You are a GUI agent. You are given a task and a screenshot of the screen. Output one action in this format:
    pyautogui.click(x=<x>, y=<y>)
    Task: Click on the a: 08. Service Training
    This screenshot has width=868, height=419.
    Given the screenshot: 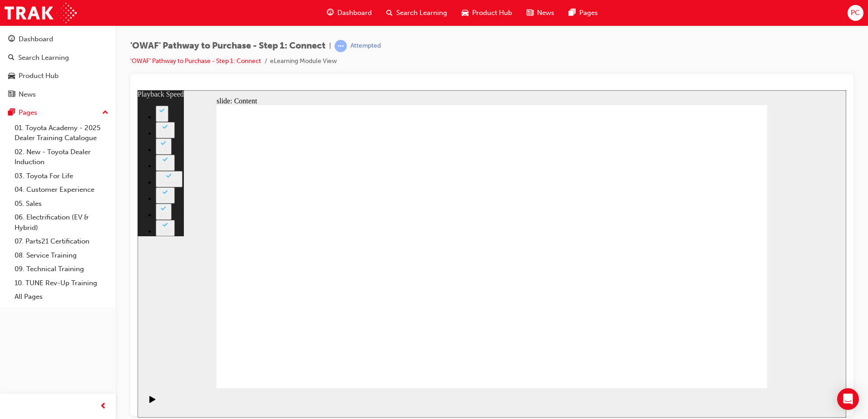 What is the action you would take?
    pyautogui.click(x=62, y=255)
    